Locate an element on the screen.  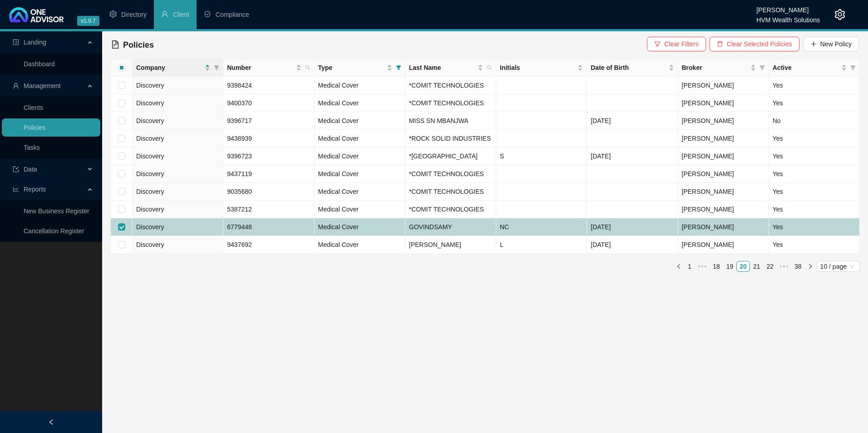
button: New Policy is located at coordinates (831, 44).